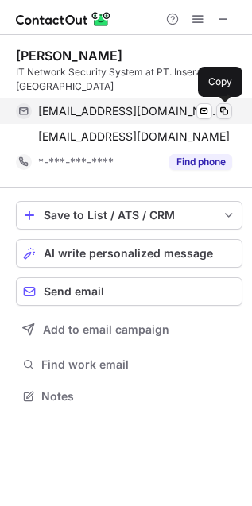 This screenshot has height=506, width=252. What do you see at coordinates (129, 215) in the screenshot?
I see `button: save-profile-one-click` at bounding box center [129, 215].